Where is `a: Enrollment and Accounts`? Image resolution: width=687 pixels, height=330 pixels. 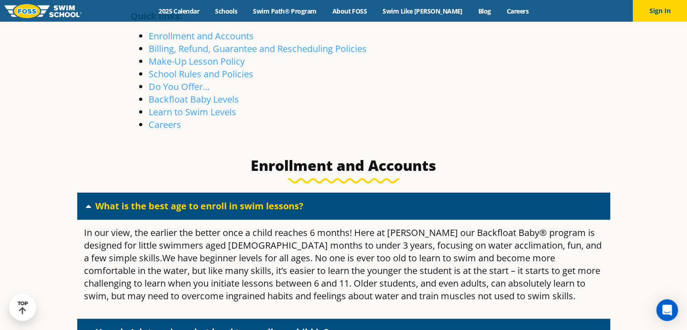
a: Enrollment and Accounts is located at coordinates (201, 36).